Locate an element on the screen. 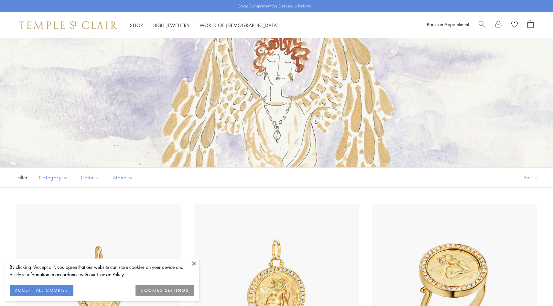  button: Color is located at coordinates (91, 178).